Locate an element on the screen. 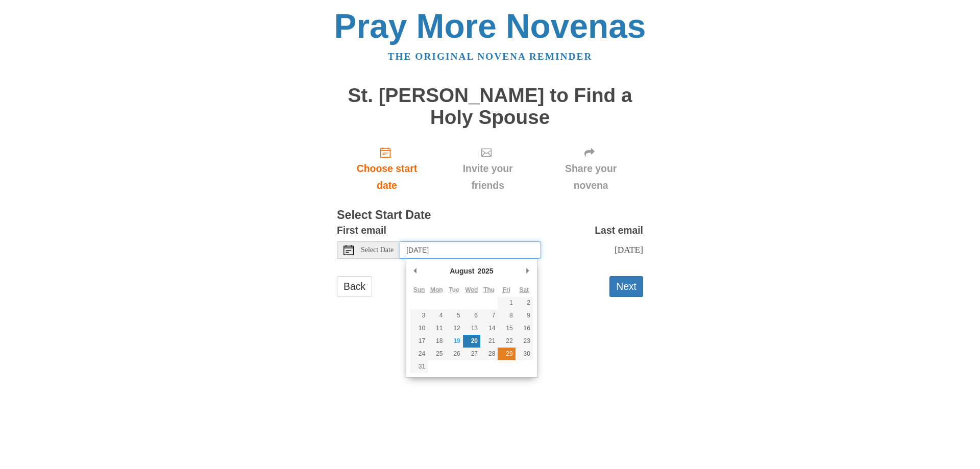 The image size is (980, 469). a: Back is located at coordinates (354, 286).